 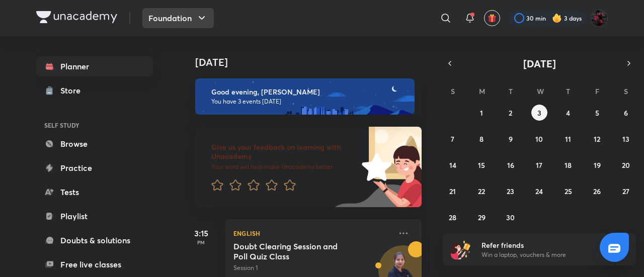 What do you see at coordinates (511, 165) in the screenshot?
I see `button: September 16, 2025` at bounding box center [511, 165].